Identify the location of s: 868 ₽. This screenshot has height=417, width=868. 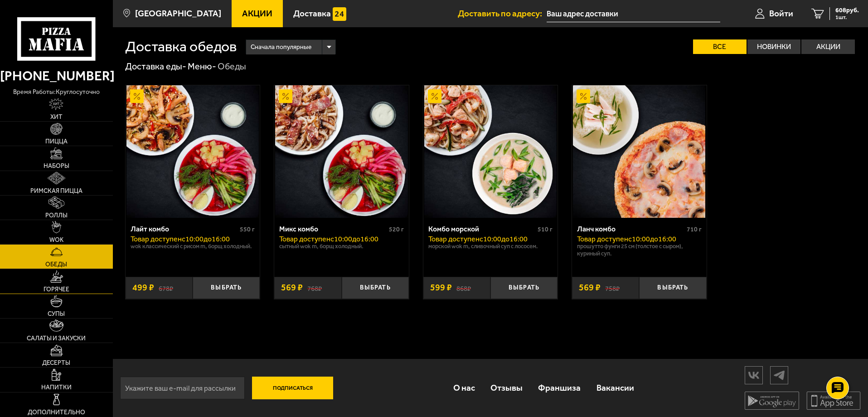
(464, 287).